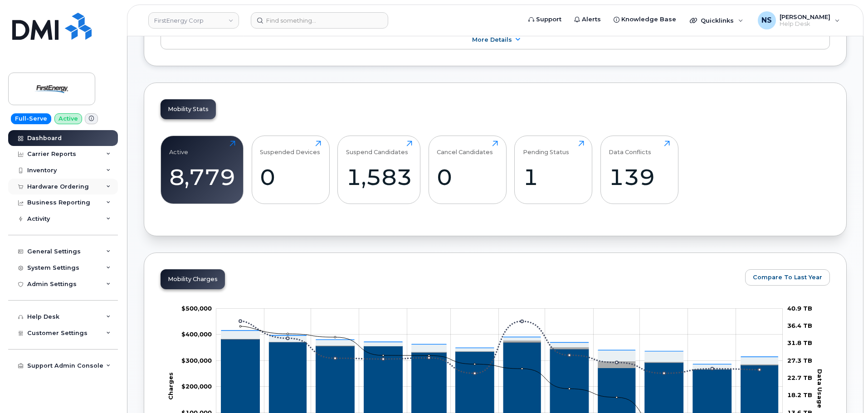 Image resolution: width=868 pixels, height=413 pixels. Describe the element at coordinates (630, 148) in the screenshot. I see `div: Data Conflicts` at that location.